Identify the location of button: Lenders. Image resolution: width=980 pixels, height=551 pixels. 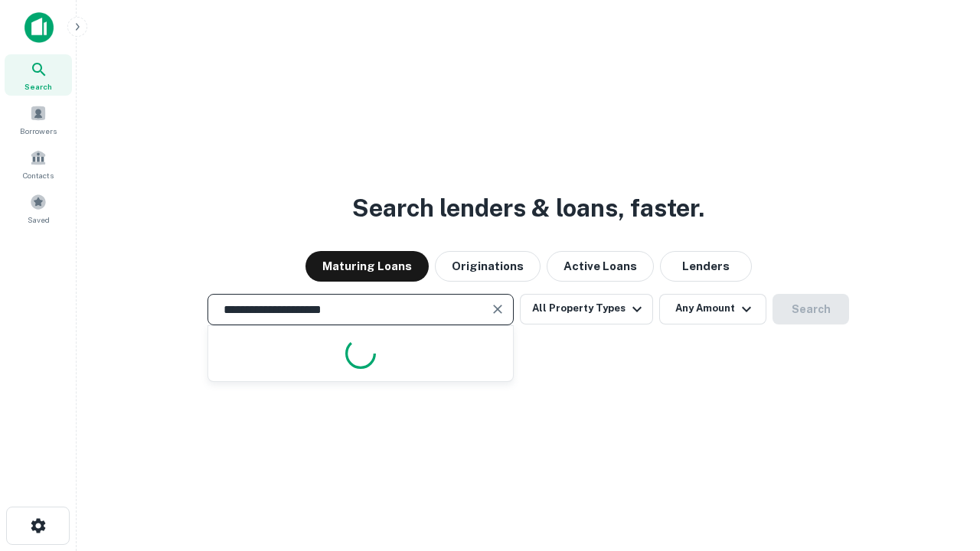
(706, 267).